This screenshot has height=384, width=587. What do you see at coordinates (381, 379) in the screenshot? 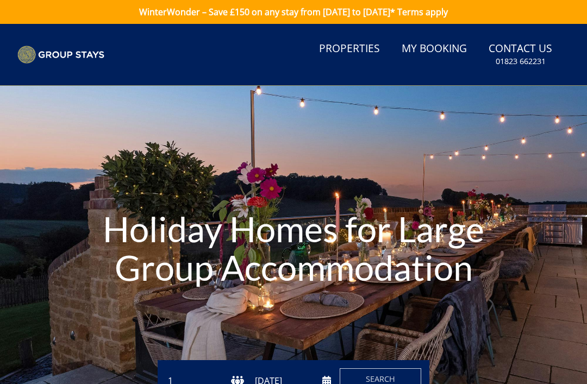
I see `span: Search` at bounding box center [381, 379].